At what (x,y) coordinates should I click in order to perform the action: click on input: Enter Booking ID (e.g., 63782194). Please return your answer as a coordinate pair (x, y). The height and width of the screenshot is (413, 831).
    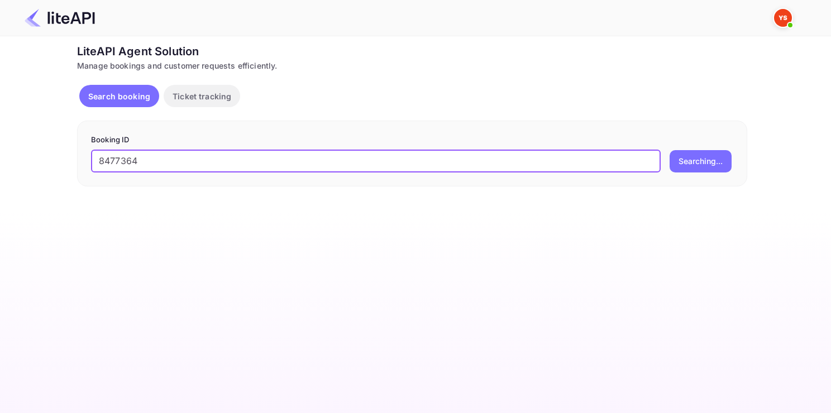
    Looking at the image, I should click on (376, 161).